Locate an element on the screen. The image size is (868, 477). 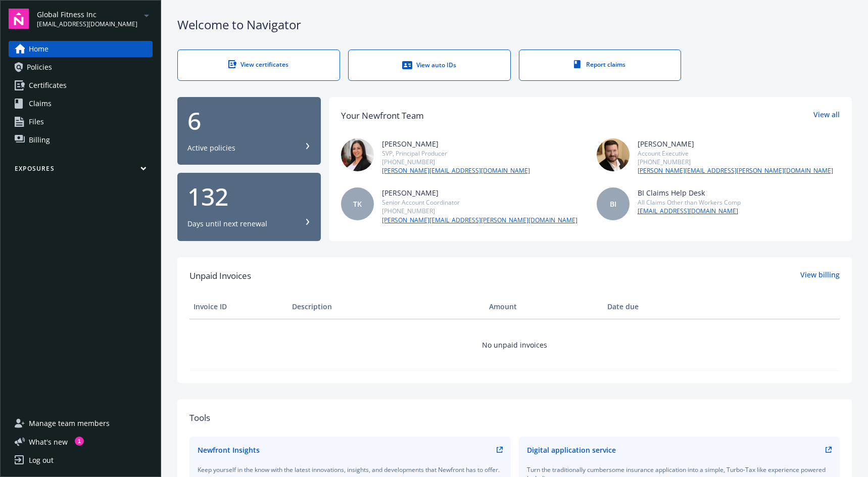
div: View auto IDs is located at coordinates (429, 65).